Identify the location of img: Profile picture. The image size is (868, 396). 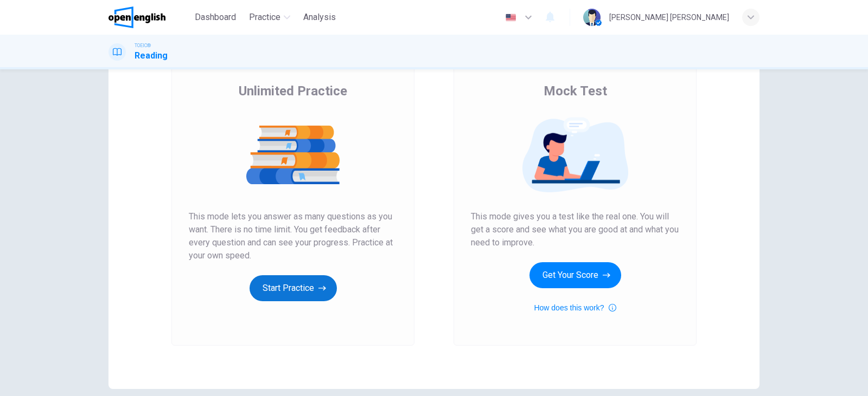
(592, 17).